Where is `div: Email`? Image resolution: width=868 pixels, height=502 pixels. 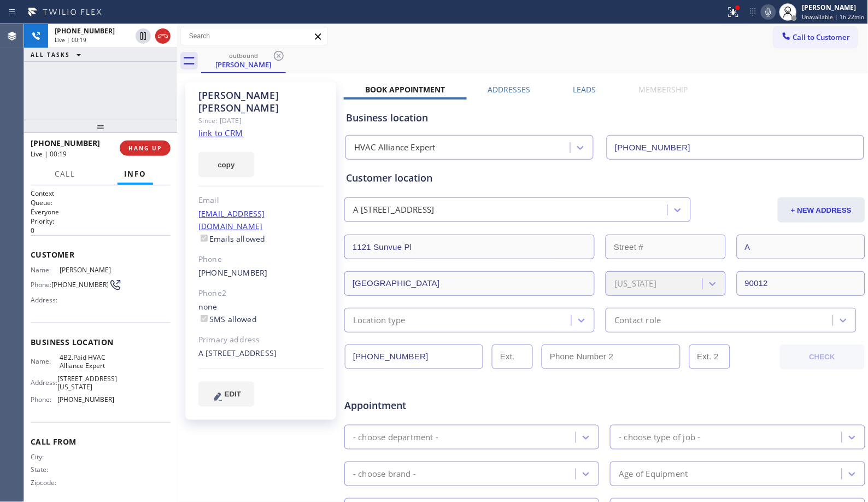 div: Email is located at coordinates (261, 200).